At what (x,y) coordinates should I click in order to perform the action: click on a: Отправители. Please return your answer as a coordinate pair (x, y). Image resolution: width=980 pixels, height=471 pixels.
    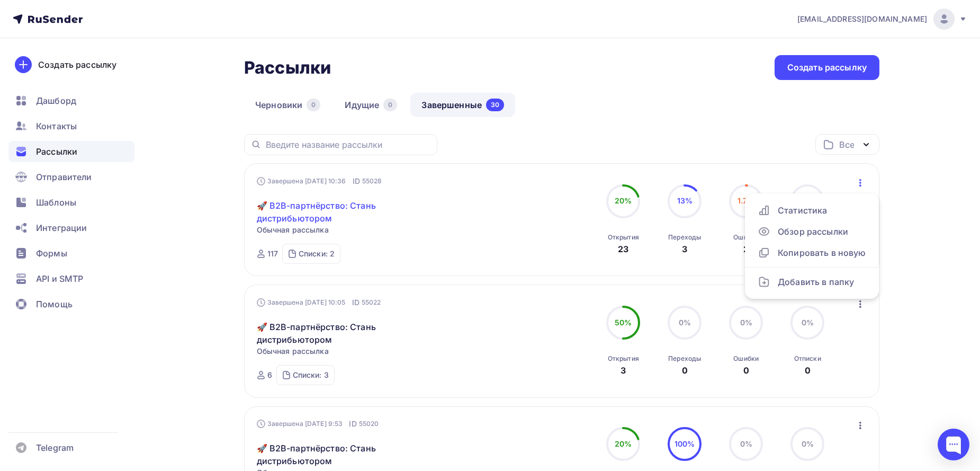
    Looking at the image, I should click on (72, 177).